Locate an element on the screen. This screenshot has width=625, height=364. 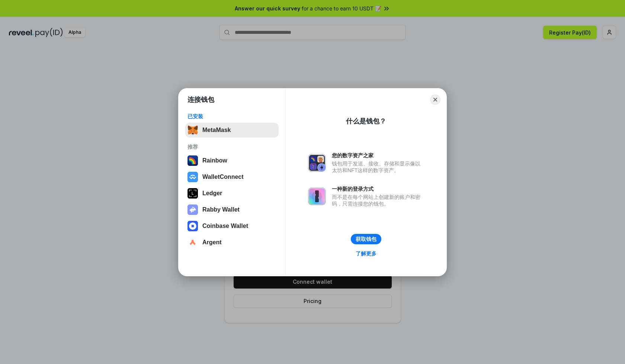
button: Close is located at coordinates (435, 99).